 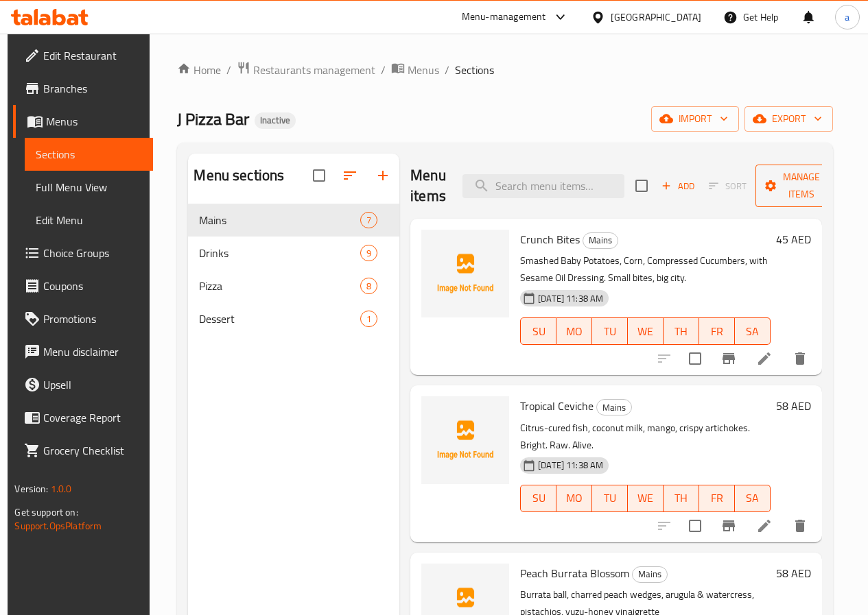 What do you see at coordinates (306, 70) in the screenshot?
I see `a: Restaurants management` at bounding box center [306, 70].